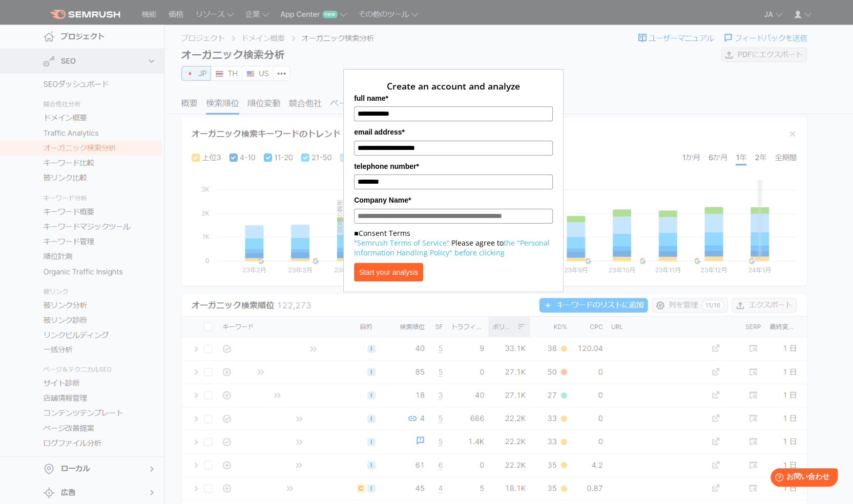 Image resolution: width=853 pixels, height=504 pixels. What do you see at coordinates (451, 248) in the screenshot?
I see `font: the "Personal Information Handling Policy" before clicking` at bounding box center [451, 248].